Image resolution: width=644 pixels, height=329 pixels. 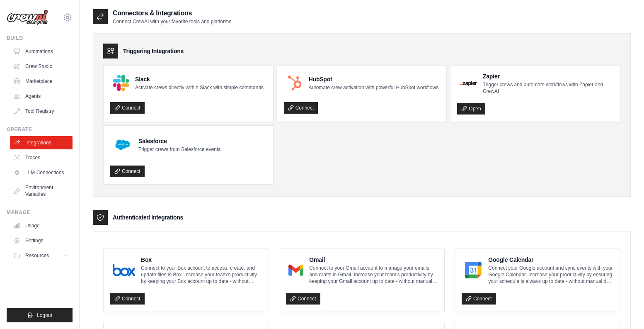 What do you see at coordinates (551, 274) in the screenshot?
I see `p: Connect your Google account and sync events with your Google Calendar. Increase your productivity...` at bounding box center [551, 274].